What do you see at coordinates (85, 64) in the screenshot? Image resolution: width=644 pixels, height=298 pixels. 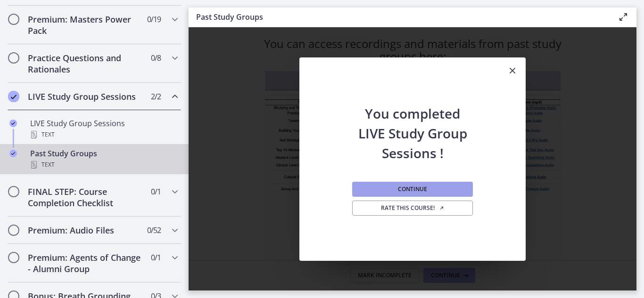 I see `h2: Practice Questions and Rationales` at bounding box center [85, 64].